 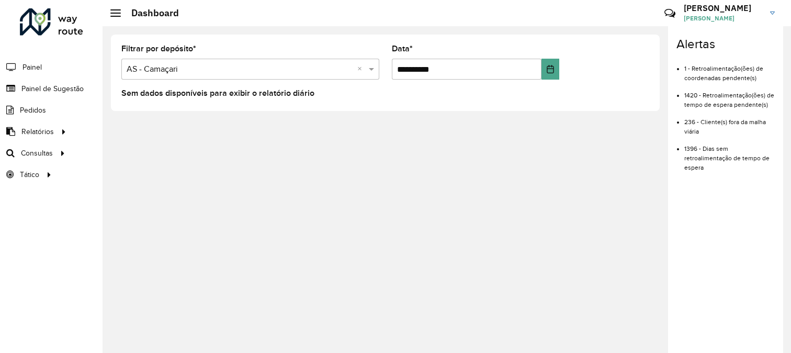 I want to click on li: 1396 - Dias sem retroalimentação de tempo de espera, so click(x=729, y=154).